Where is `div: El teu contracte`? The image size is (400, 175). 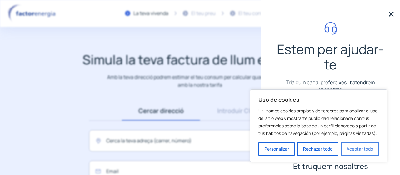
div: El teu contracte is located at coordinates (257, 13).